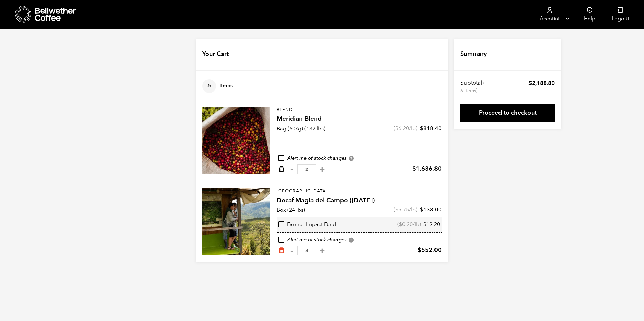 This screenshot has width=644, height=321. Describe the element at coordinates (402, 128) in the screenshot. I see `bdi: 6.20` at that location.